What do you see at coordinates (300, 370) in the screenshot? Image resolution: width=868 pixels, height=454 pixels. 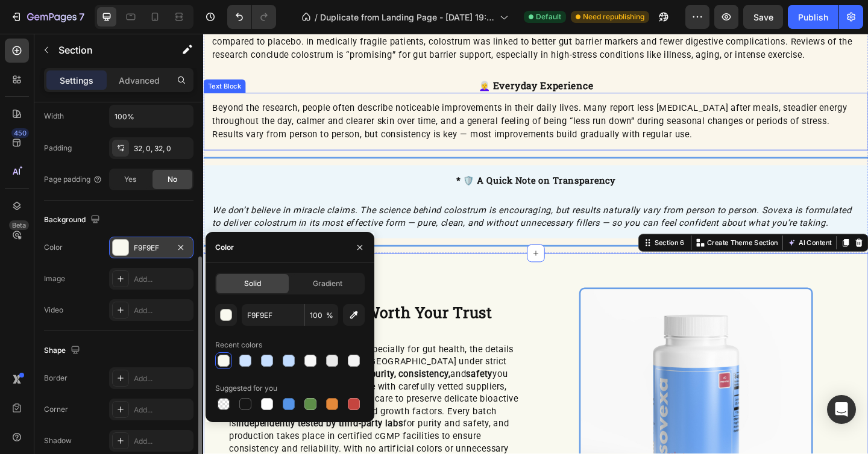 I see `strong: safety` at bounding box center [300, 370].